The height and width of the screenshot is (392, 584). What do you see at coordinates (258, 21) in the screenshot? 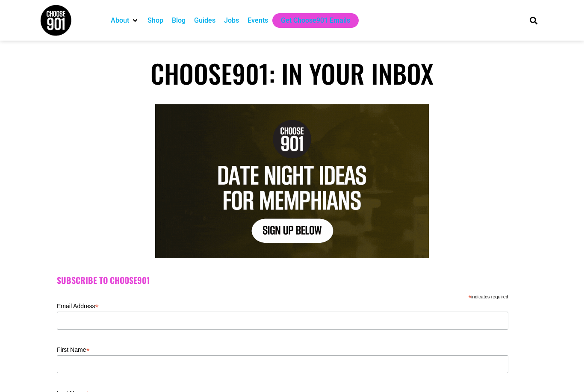
I see `a: Events` at bounding box center [258, 21].